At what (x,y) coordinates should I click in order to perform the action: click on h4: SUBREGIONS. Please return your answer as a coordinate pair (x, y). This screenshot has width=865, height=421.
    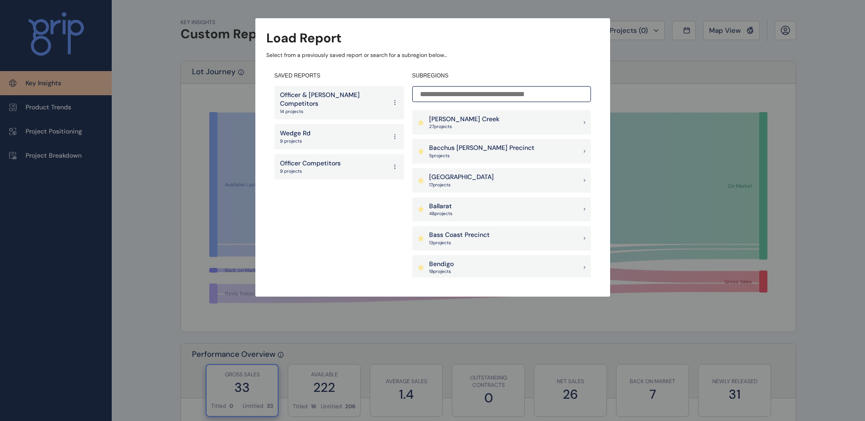
    Looking at the image, I should click on (502, 76).